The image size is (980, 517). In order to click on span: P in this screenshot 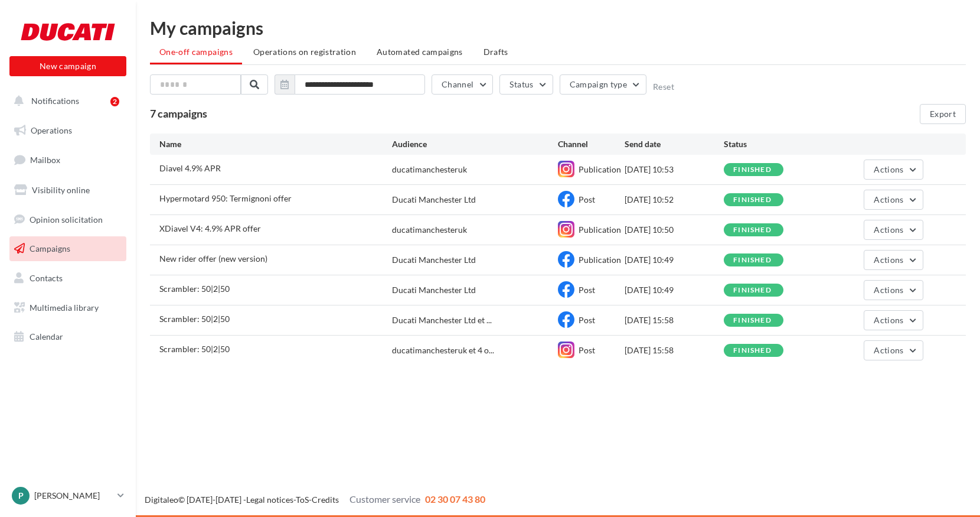, I will do `click(21, 496)`.